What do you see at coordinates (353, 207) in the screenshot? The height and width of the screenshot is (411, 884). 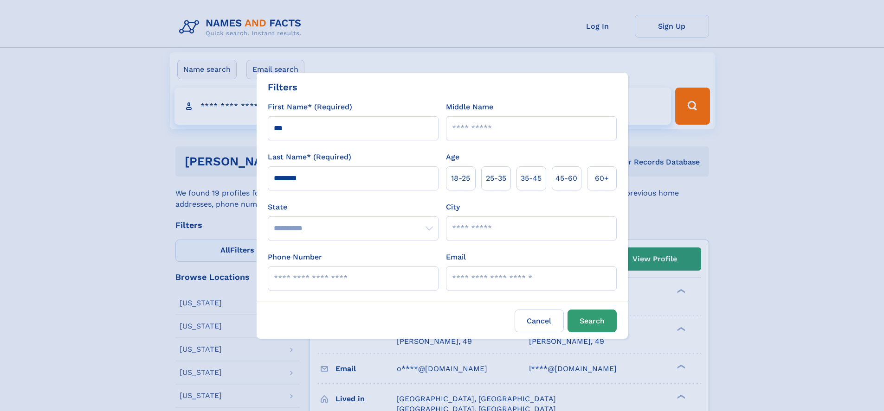 I see `label: State` at bounding box center [353, 207].